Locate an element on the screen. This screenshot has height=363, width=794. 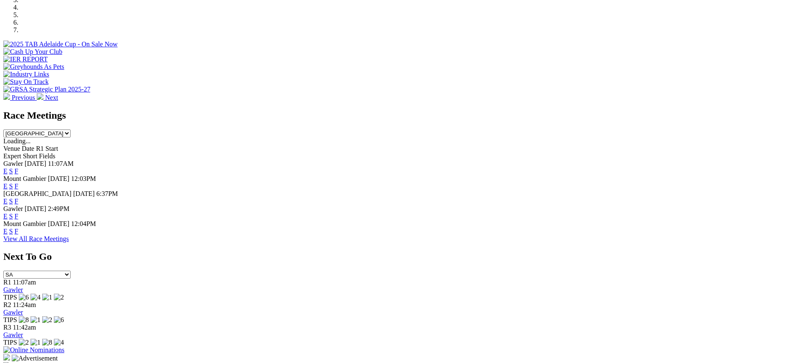
h2: Race Meetings is located at coordinates (397, 115).